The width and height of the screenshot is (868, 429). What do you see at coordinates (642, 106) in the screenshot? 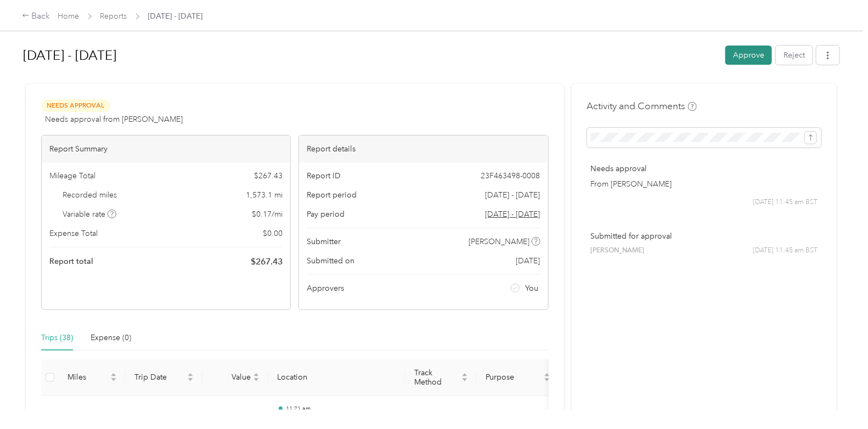
I see `h4: Activity and Comments` at bounding box center [642, 106].